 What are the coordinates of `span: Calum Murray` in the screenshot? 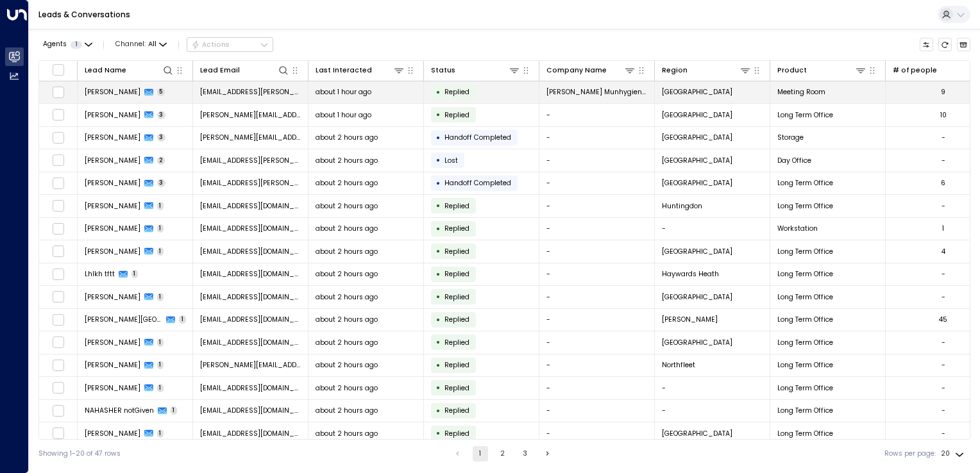 It's located at (112, 388).